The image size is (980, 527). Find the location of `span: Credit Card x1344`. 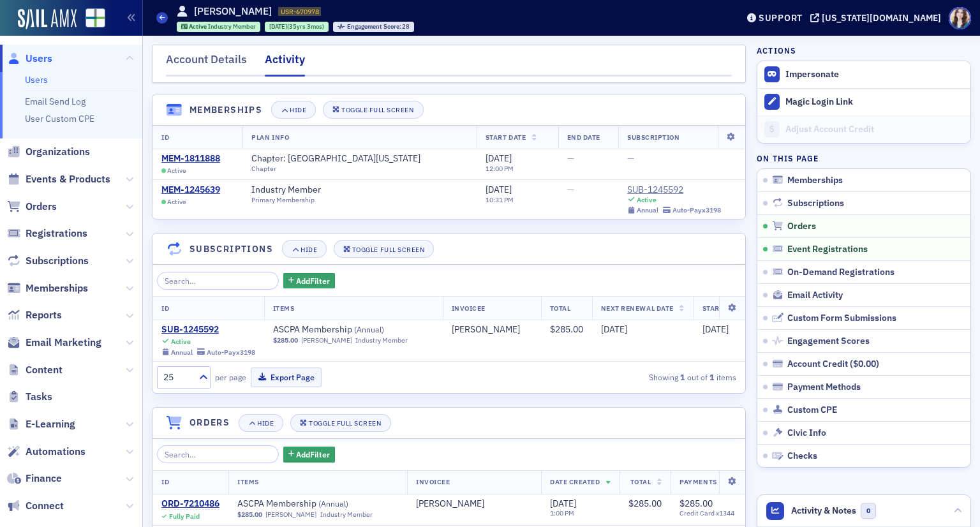

span: Credit Card x1344 is located at coordinates (711, 513).